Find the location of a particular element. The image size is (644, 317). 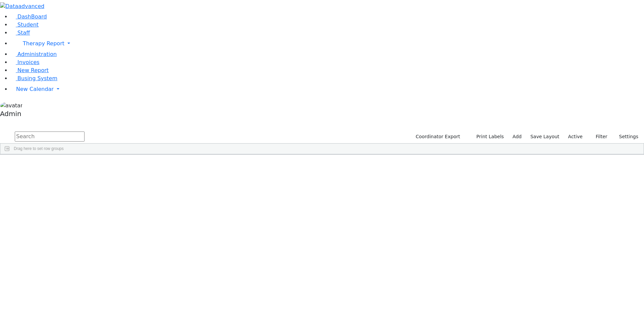

a: Add is located at coordinates (517, 137).